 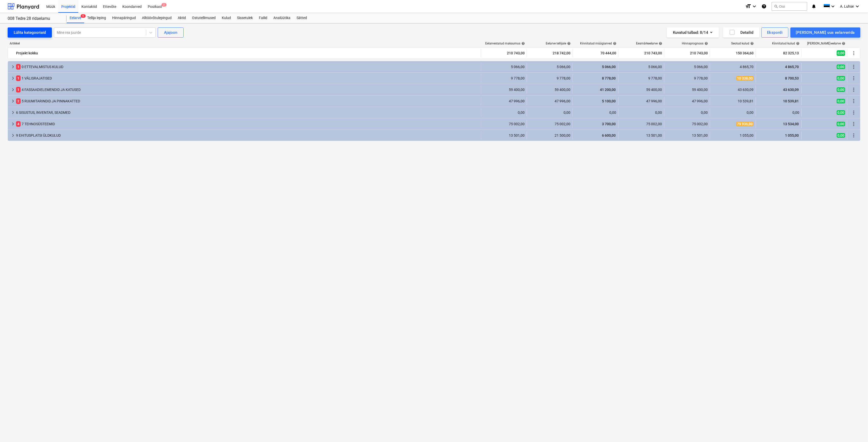 What do you see at coordinates (156, 18) in the screenshot?
I see `div: Alltöövõtulepingud` at bounding box center [156, 18].